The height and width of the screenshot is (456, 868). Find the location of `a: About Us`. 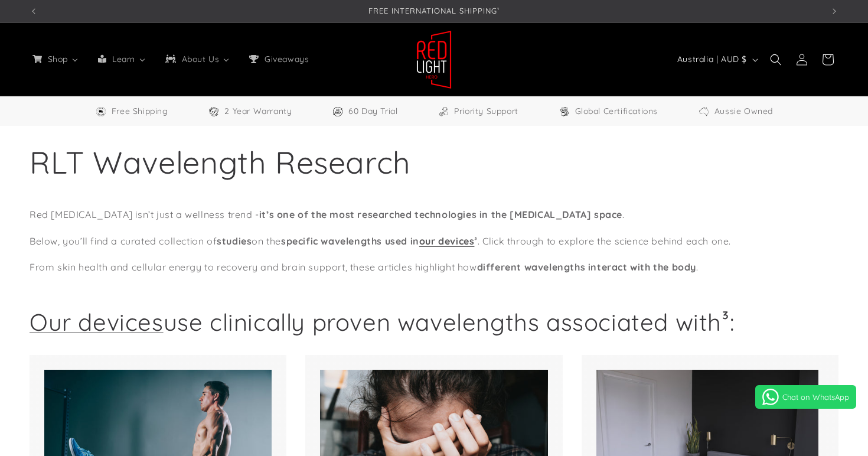

a: About Us is located at coordinates (197, 59).